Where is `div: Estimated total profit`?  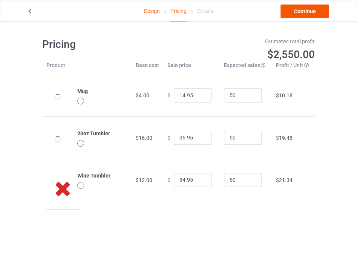
div: Estimated total profit is located at coordinates (250, 41).